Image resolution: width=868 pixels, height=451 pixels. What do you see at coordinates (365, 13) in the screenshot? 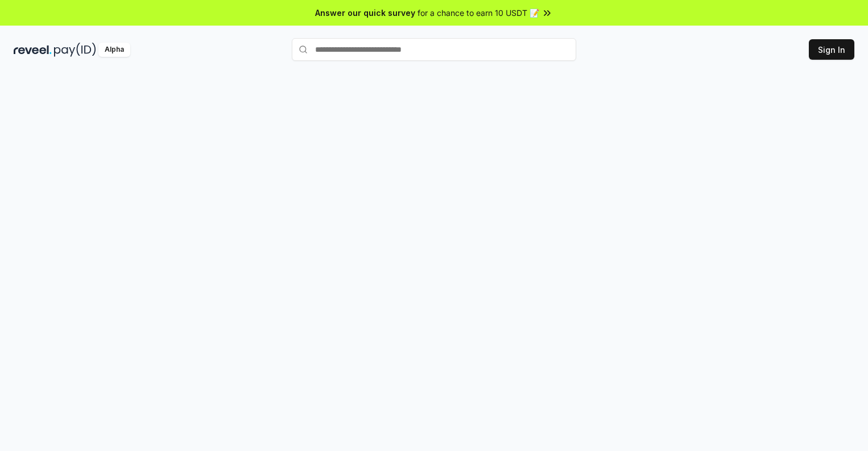
I see `span: Answer our quick survey` at bounding box center [365, 13].